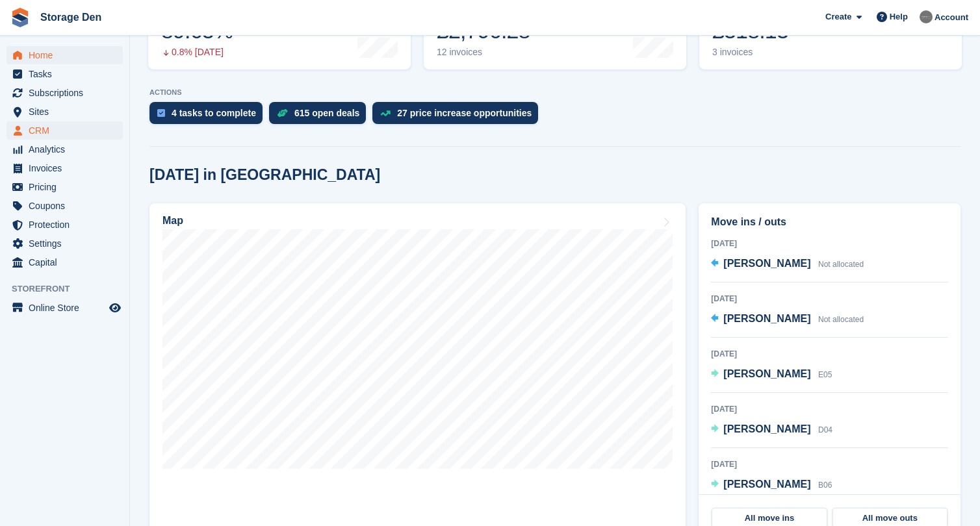 This screenshot has width=980, height=526. What do you see at coordinates (282, 113) in the screenshot?
I see `img: deal-1b604bf984904fb50ccaf53a9ad4b4a5d6e5aea283cecdc64d6e3604feb123c2.svg` at bounding box center [282, 113].